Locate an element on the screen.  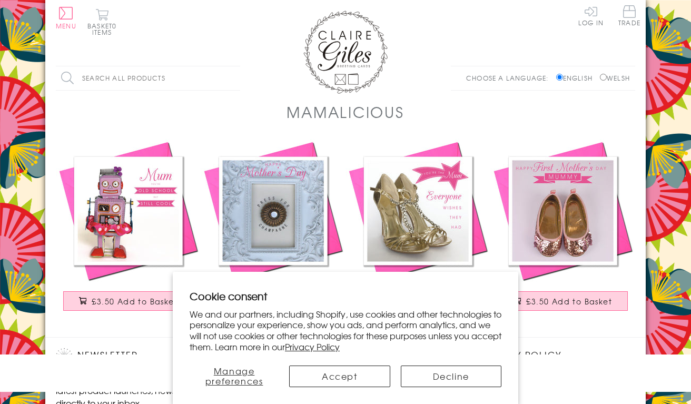
a: Mother's Day Card, Call for Love, Press for Champagne £3.50 Add to Basket is located at coordinates (273, 230).